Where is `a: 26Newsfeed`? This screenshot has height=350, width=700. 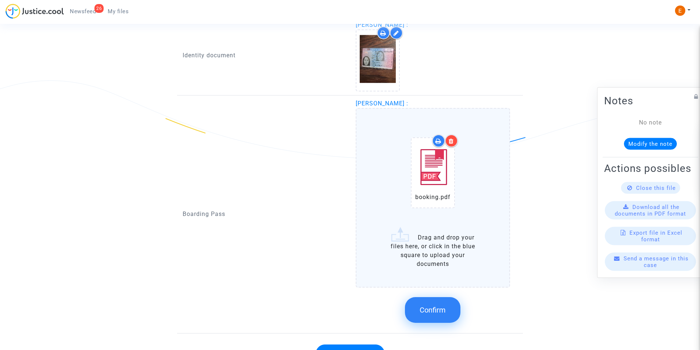 a: 26Newsfeed is located at coordinates (83, 11).